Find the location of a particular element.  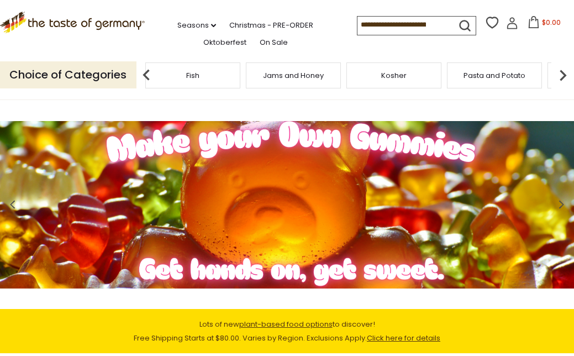

img: next arrow is located at coordinates (563, 75).